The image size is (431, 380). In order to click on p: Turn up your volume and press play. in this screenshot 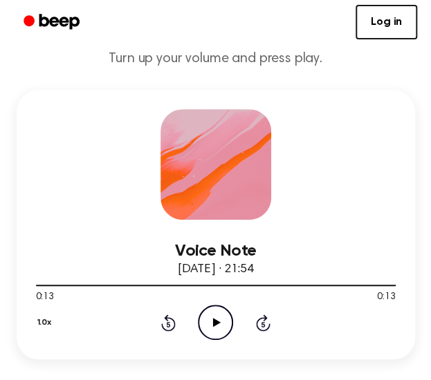, I will do `click(215, 59)`.